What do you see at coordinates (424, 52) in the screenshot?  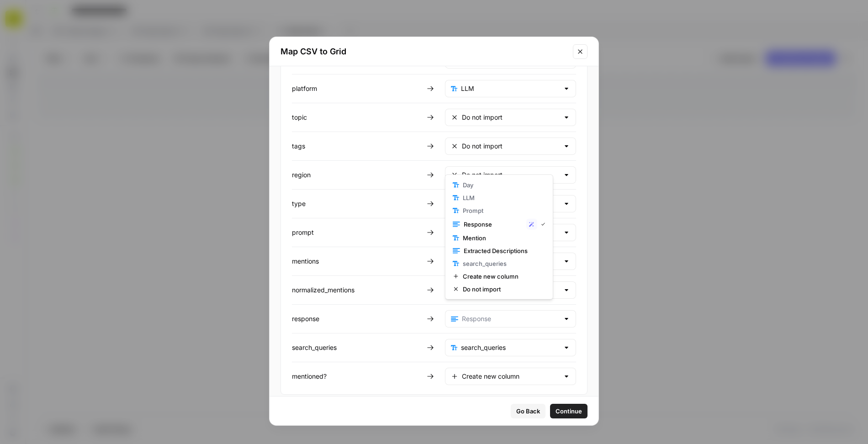 I see `h2: Map CSV to Grid` at bounding box center [424, 52].